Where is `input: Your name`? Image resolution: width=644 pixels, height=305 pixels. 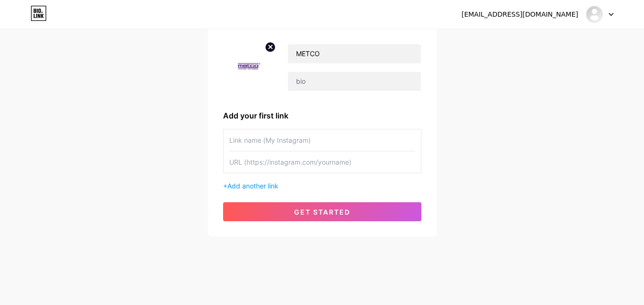
input: Your name is located at coordinates (354, 54).